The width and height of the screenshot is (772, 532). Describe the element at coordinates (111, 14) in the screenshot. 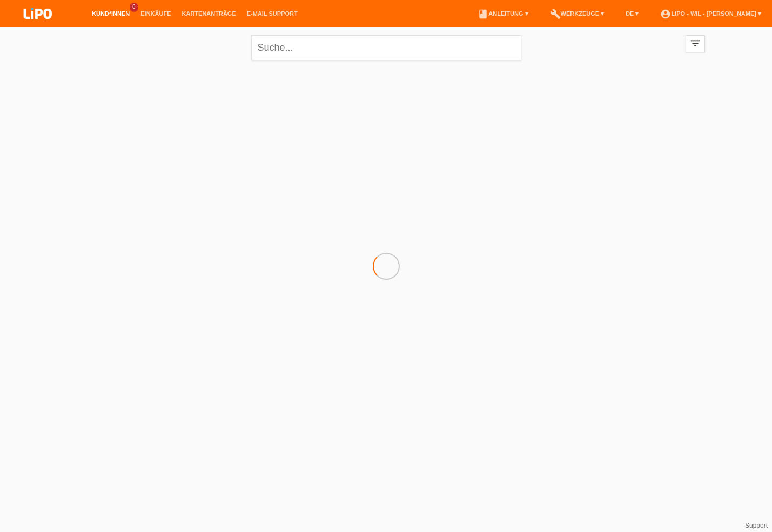

I see `a: Kund*innen` at that location.